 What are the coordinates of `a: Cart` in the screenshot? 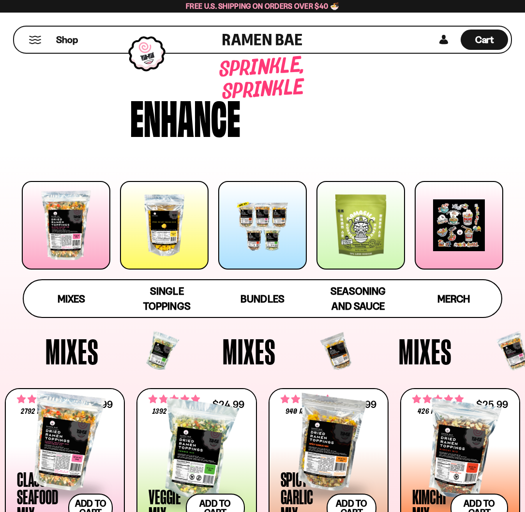 It's located at (485, 40).